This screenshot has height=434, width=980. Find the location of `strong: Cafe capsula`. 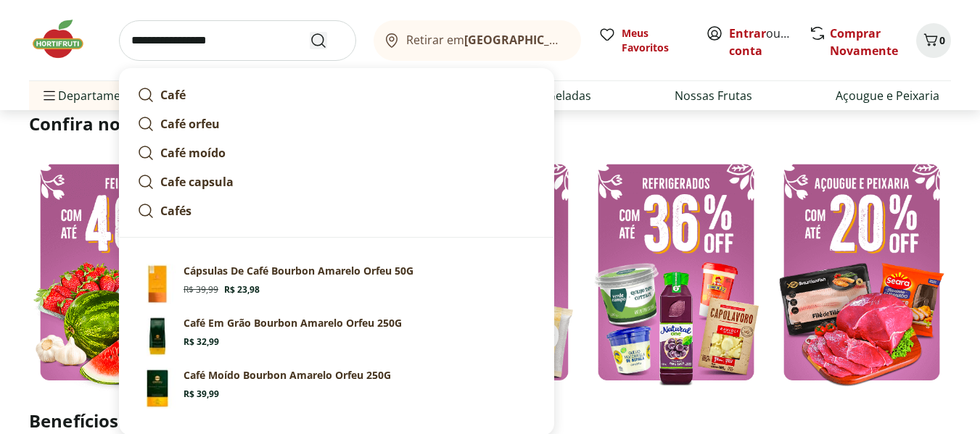

strong: Cafe capsula is located at coordinates (197, 182).